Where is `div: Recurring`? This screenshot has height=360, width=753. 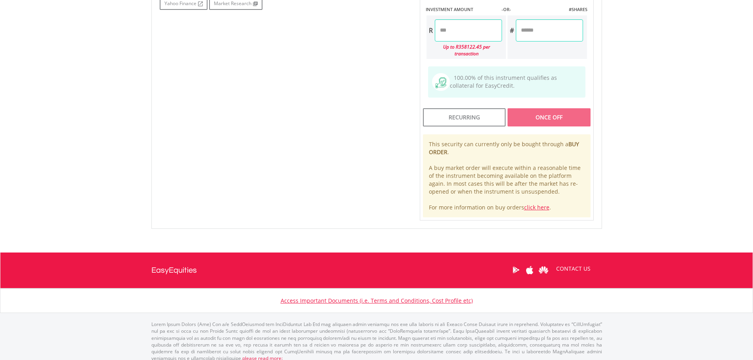
div: Recurring is located at coordinates (464, 117).